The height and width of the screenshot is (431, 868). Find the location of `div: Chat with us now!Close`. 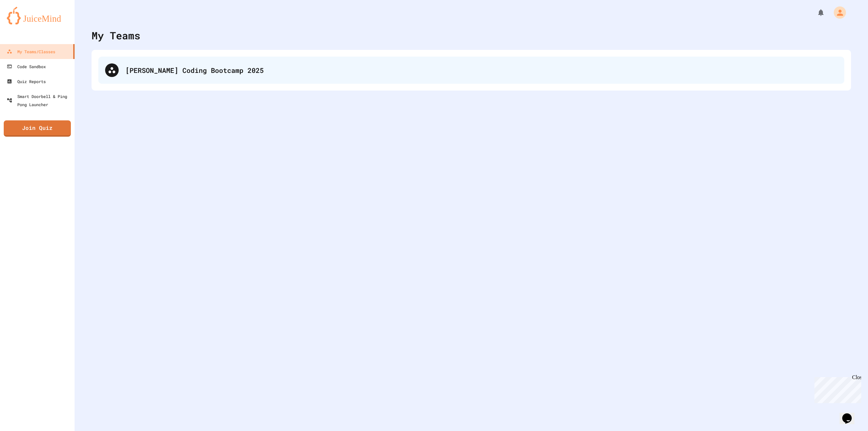

div: Chat with us now!Close is located at coordinates (25, 23).